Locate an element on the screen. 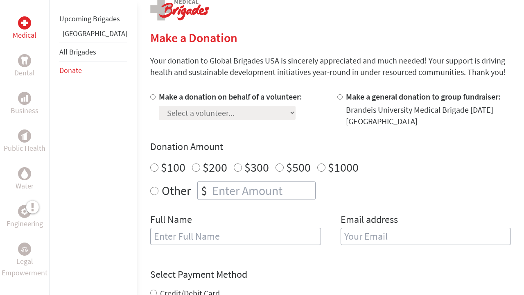  p: Business is located at coordinates (25, 111).